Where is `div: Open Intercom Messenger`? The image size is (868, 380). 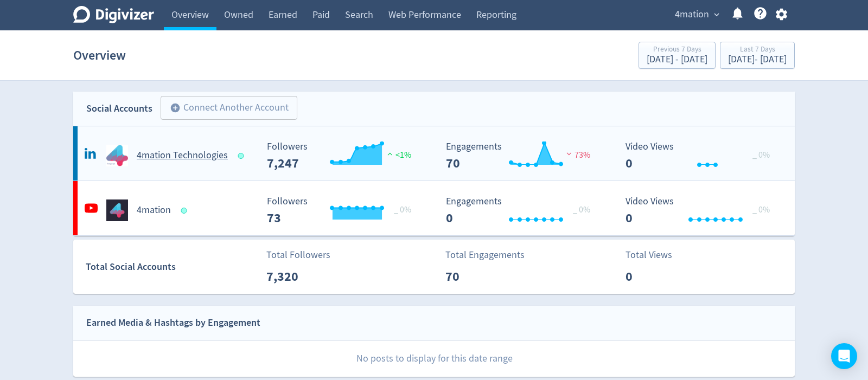
div: Open Intercom Messenger is located at coordinates (844, 356).